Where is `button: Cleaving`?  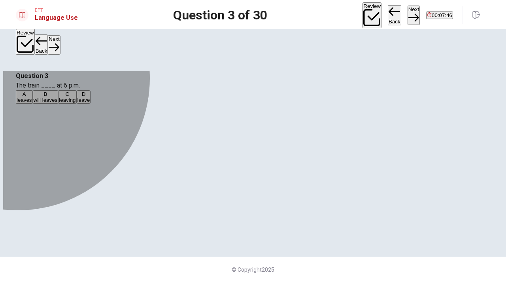
button: Cleaving is located at coordinates (67, 97).